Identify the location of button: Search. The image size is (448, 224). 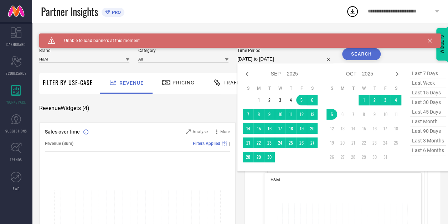
(362, 54).